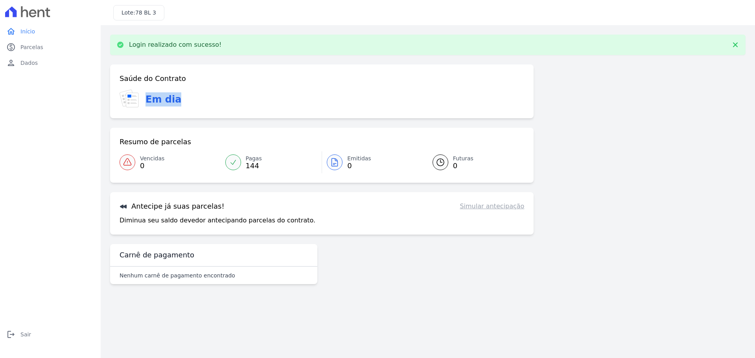 Image resolution: width=755 pixels, height=358 pixels. Describe the element at coordinates (50, 47) in the screenshot. I see `a: paidParcelas` at that location.